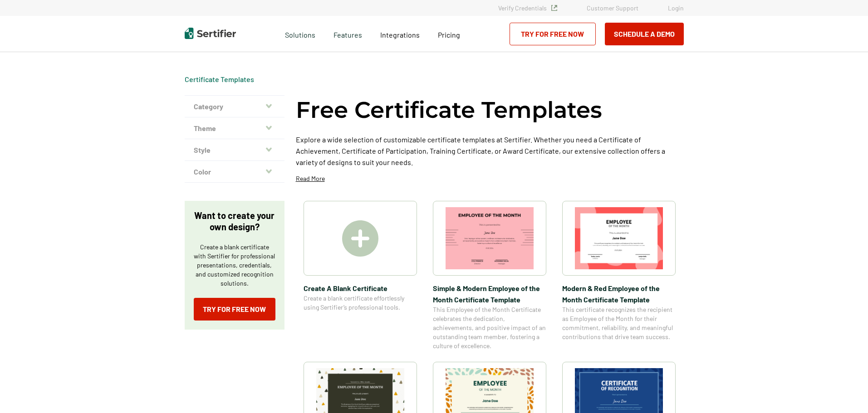  What do you see at coordinates (527, 7) in the screenshot?
I see `a: Verify Credentials` at bounding box center [527, 7].